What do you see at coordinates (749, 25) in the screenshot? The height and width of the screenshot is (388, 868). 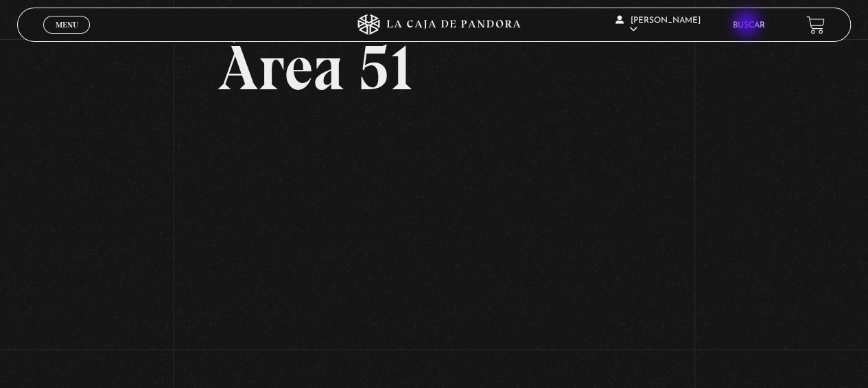 I see `a: Buscar` at bounding box center [749, 25].